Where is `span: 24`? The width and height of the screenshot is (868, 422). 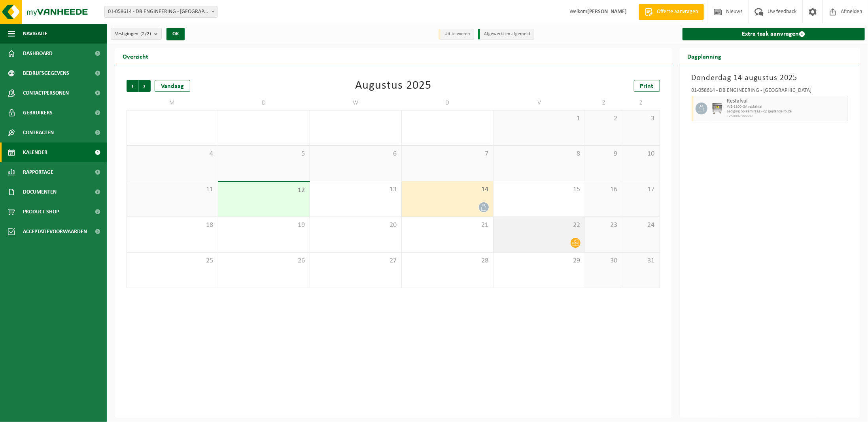
span: 24 is located at coordinates (640, 225).